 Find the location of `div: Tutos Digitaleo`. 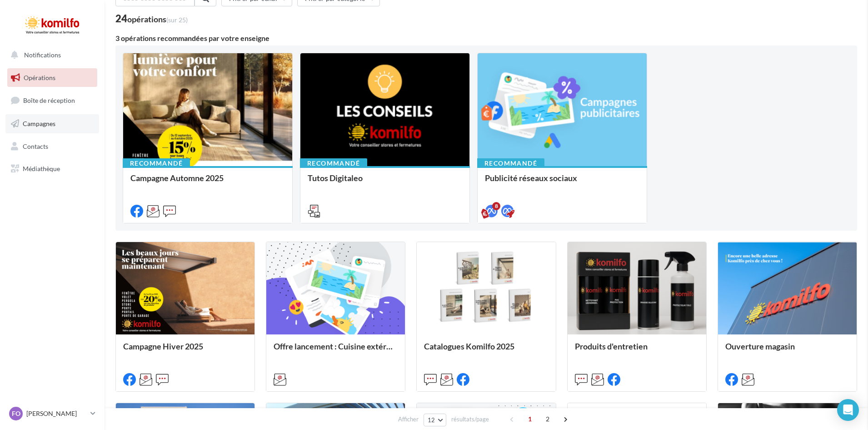

div: Tutos Digitaleo is located at coordinates (385, 182).